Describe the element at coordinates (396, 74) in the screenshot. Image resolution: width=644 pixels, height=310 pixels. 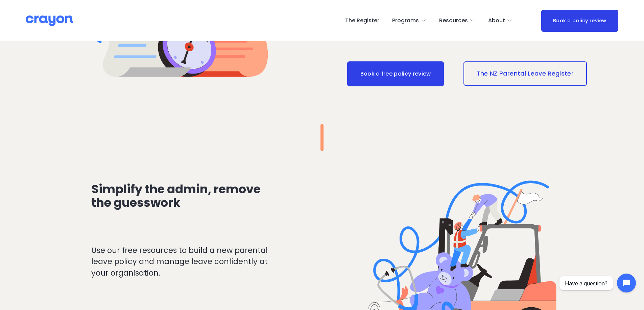
I see `a: Book a free policy review` at that location.